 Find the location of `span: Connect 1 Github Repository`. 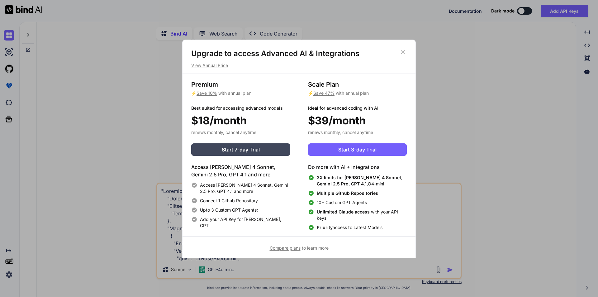

span: Connect 1 Github Repository is located at coordinates (229, 201).